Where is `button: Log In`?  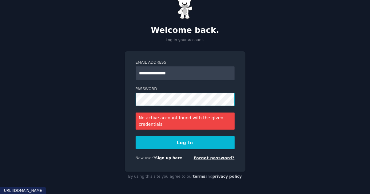
button: Log In is located at coordinates (185, 143).